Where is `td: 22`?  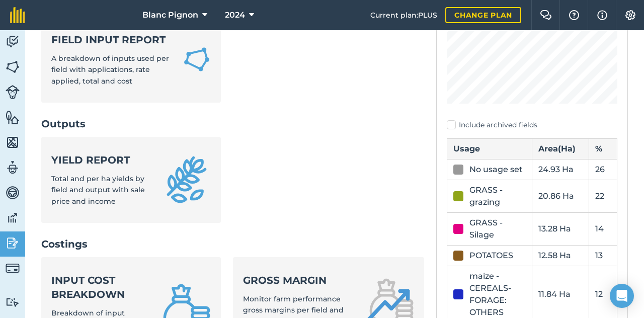 td: 22 is located at coordinates (603, 196).